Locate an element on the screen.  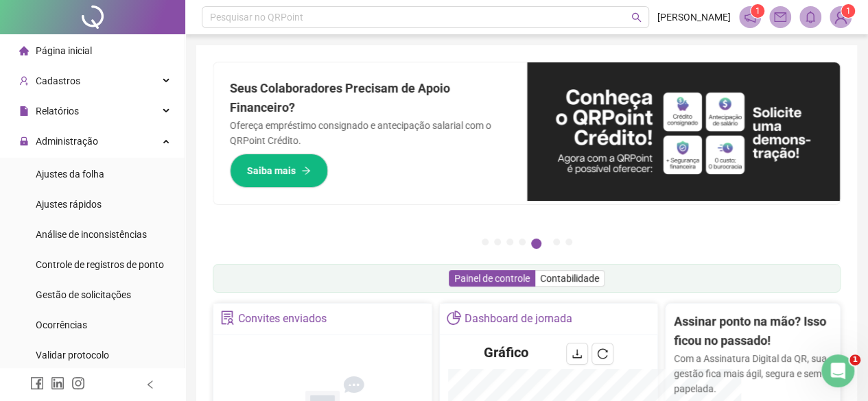
span: arrow-right is located at coordinates (306, 171).